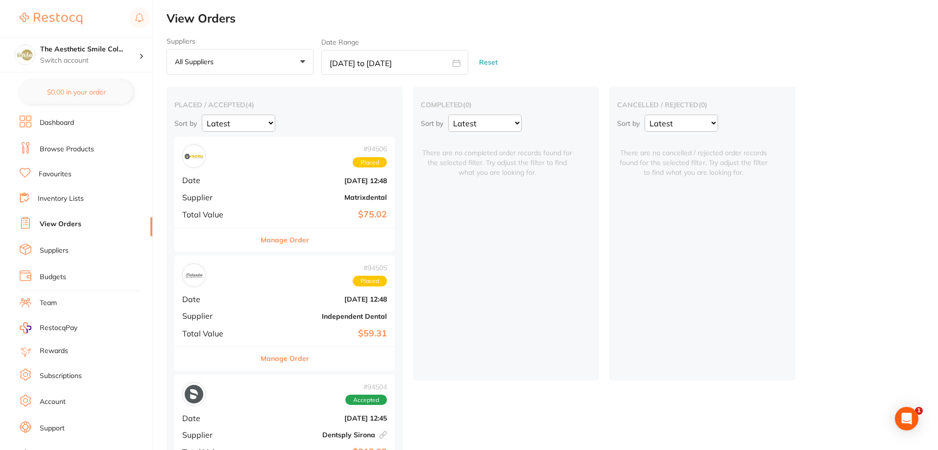 The height and width of the screenshot is (450, 938). Describe the element at coordinates (395, 62) in the screenshot. I see `input: Select date range` at that location.